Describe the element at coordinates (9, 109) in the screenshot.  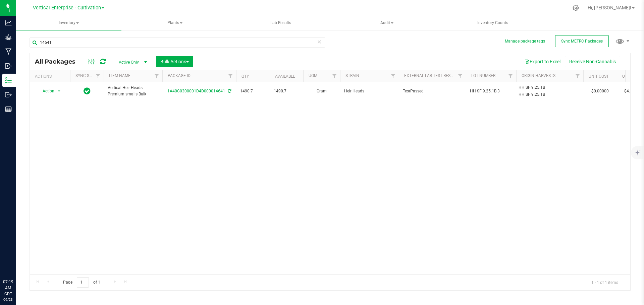
I see `inline-svg: Reports` at that location.